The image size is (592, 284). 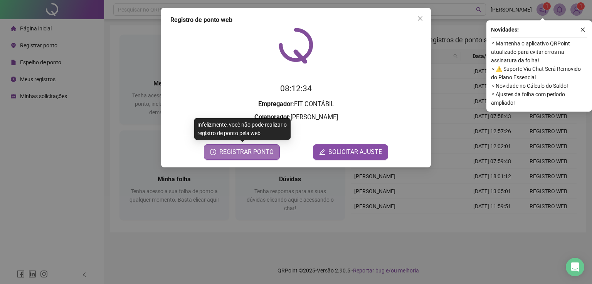 I want to click on span: ⚬ Ajustes da folha com período ampliado!, so click(x=539, y=99).